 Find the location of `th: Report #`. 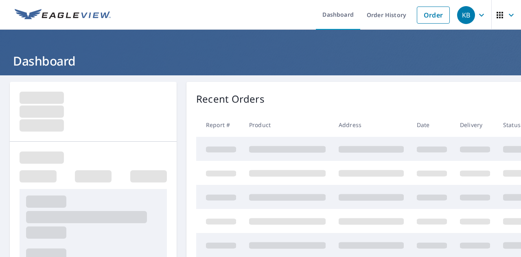

th: Report # is located at coordinates (219, 125).